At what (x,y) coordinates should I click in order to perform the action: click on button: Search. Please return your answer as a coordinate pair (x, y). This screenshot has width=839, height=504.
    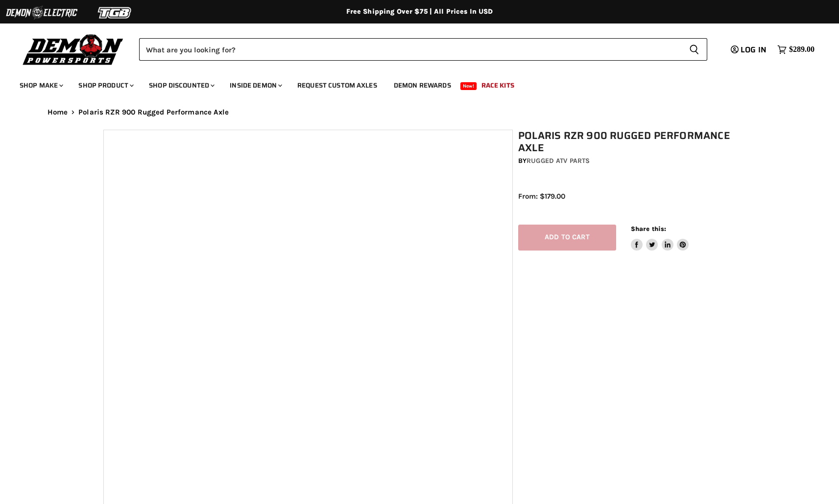
    Looking at the image, I should click on (694, 49).